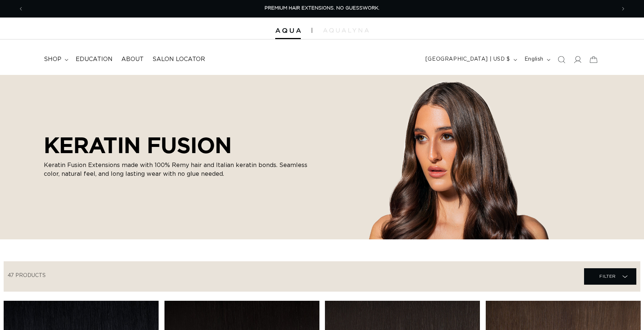 The image size is (644, 330). Describe the element at coordinates (21, 9) in the screenshot. I see `button: Previous announcement` at that location.